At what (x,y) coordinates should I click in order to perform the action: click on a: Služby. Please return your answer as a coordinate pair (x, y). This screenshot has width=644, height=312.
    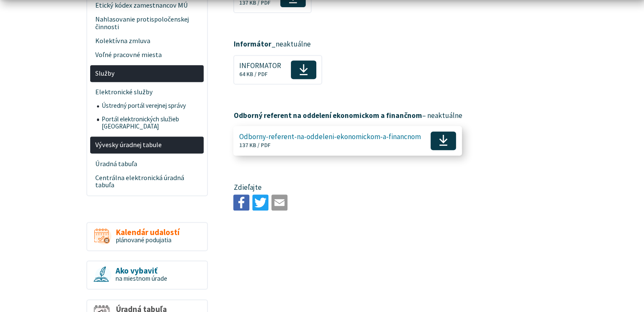
    Looking at the image, I should click on (147, 73).